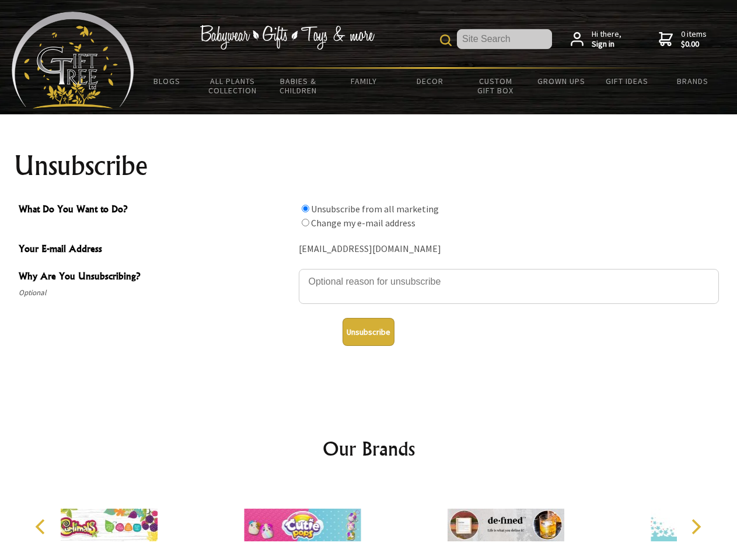 The width and height of the screenshot is (737, 560). I want to click on span: 0 items, so click(694, 39).